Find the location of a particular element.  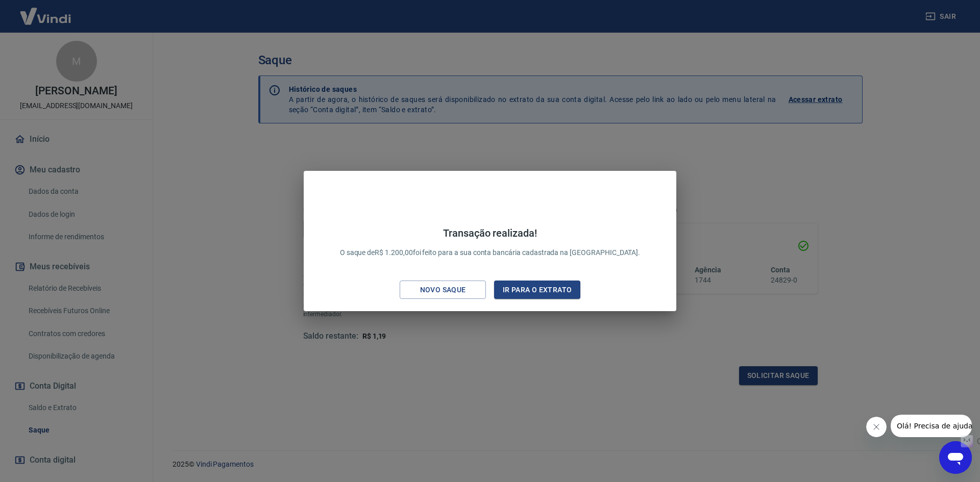

button: Novo saque is located at coordinates (443, 289).